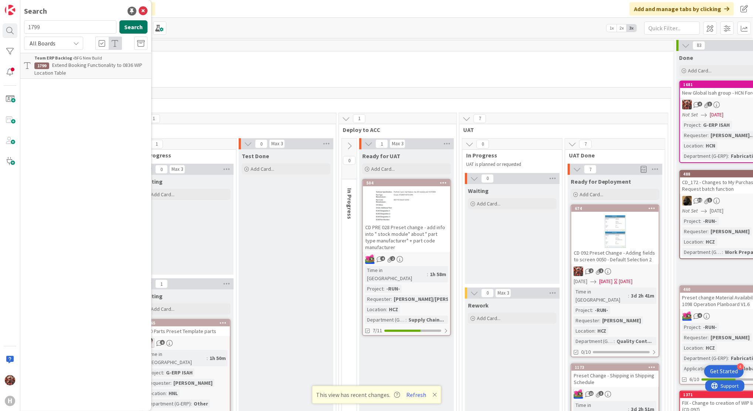  Describe the element at coordinates (590, 169) in the screenshot. I see `span: 7` at that location.